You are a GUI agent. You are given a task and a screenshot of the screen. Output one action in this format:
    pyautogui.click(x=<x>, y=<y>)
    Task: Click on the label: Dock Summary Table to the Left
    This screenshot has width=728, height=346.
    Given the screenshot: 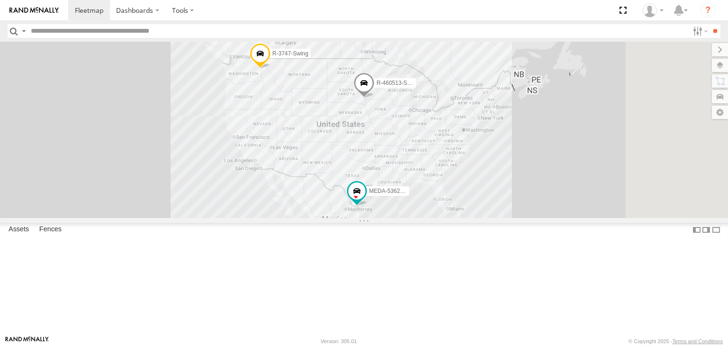 What is the action you would take?
    pyautogui.click(x=697, y=229)
    